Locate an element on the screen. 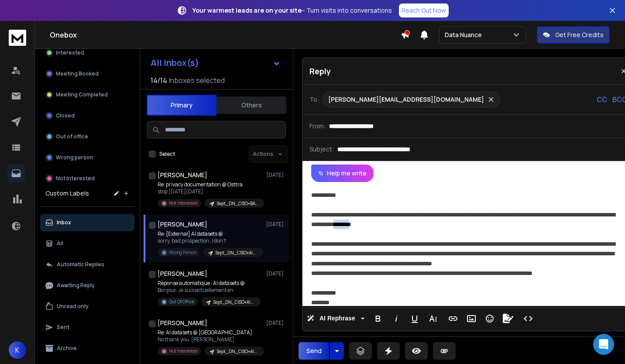 The width and height of the screenshot is (625, 364). button: Unread only is located at coordinates (87, 306).